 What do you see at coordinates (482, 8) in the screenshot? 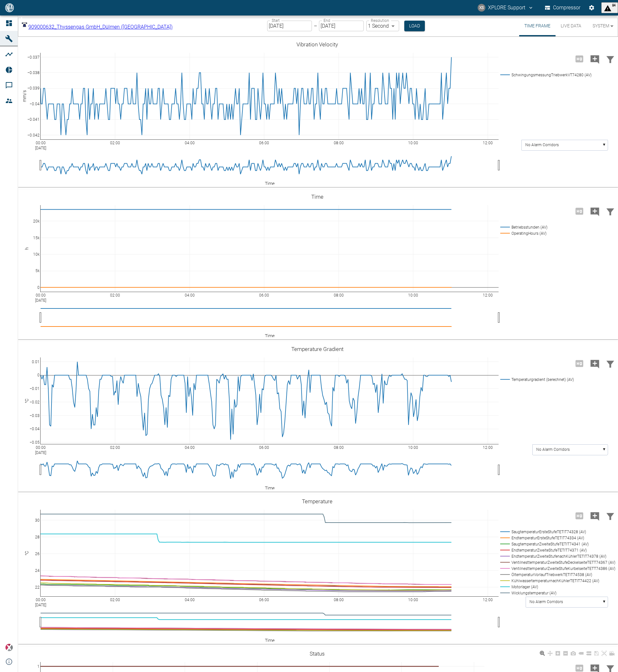
I see `div: XS` at bounding box center [482, 8].